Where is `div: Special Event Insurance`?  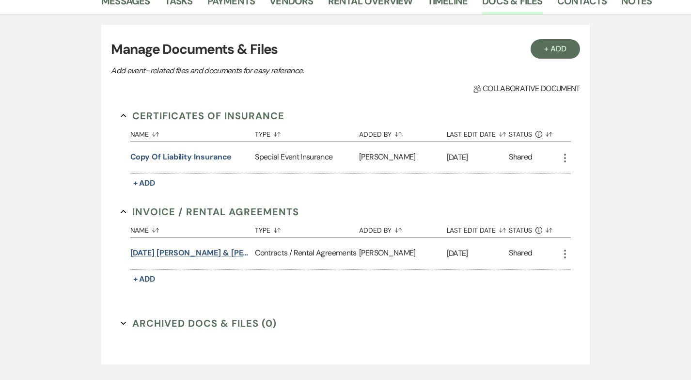 div: Special Event Insurance is located at coordinates (307, 157).